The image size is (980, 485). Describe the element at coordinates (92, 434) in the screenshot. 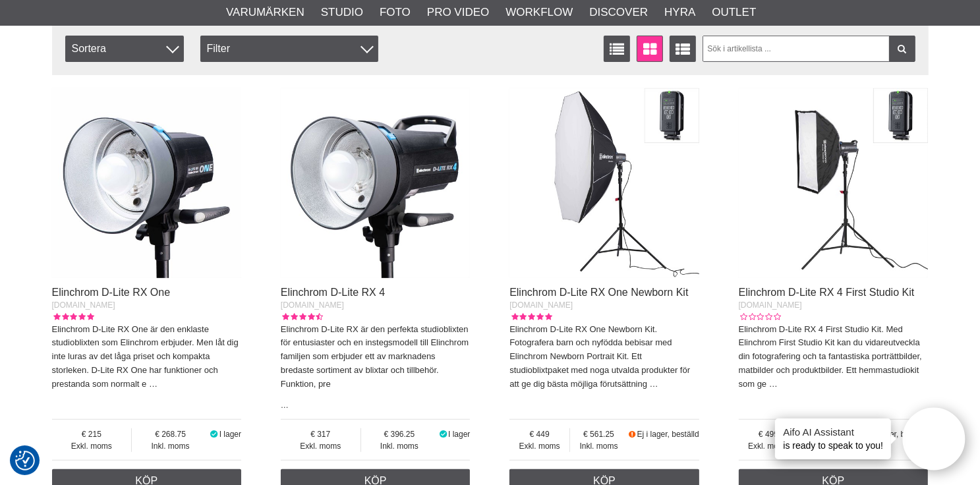

I see `span: 215` at that location.